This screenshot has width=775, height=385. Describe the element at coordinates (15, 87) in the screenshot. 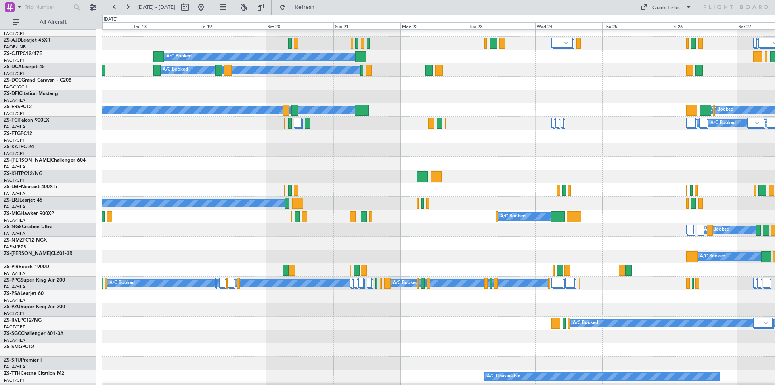

I see `a: FAGC/GCJ` at that location.